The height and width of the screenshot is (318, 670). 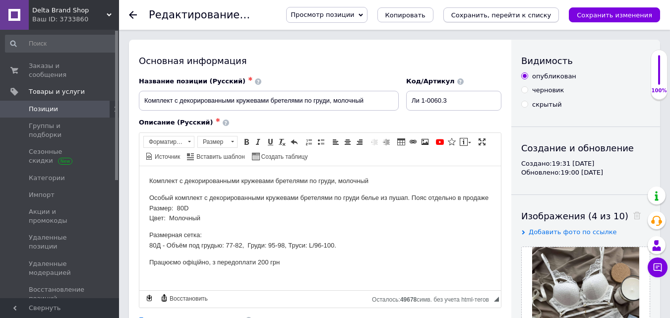 I want to click on span: Импорт, so click(x=42, y=195).